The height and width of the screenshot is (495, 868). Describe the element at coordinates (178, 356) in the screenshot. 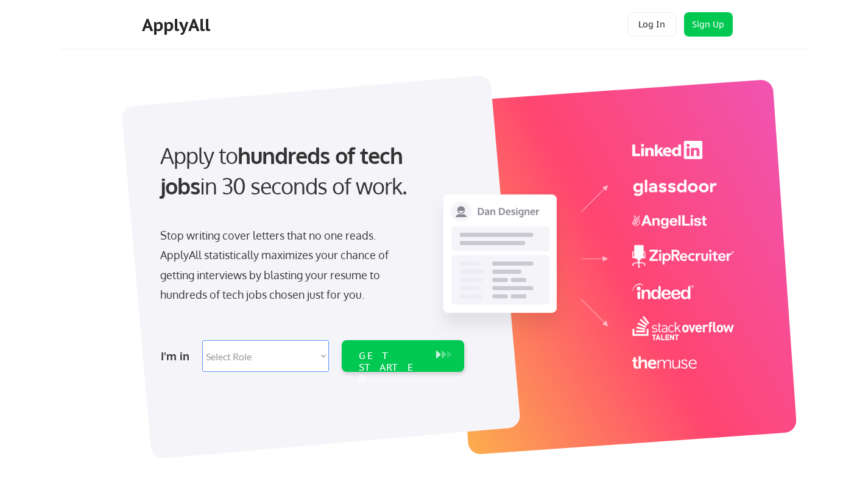

I see `div: I'm in` at that location.